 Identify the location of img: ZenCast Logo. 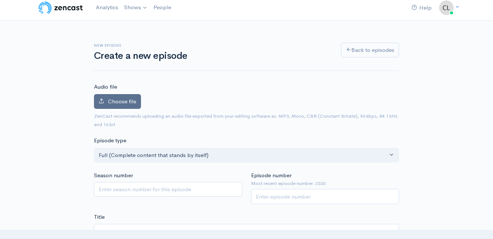
(61, 8).